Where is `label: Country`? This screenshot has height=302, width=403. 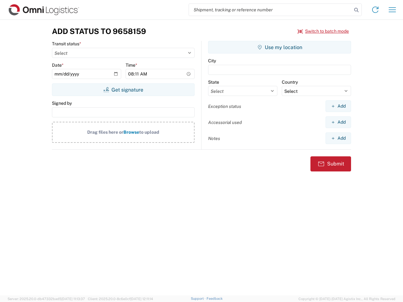
label: Country is located at coordinates (289, 82).